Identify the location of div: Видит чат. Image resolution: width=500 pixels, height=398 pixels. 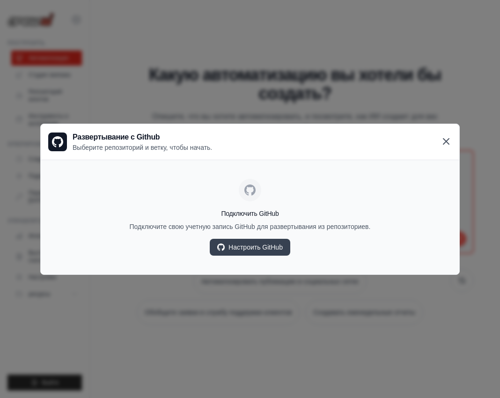
(477, 376).